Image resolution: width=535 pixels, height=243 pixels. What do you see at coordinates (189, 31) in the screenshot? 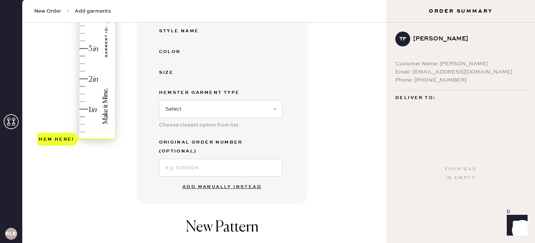
I see `div: Style name` at bounding box center [189, 31].